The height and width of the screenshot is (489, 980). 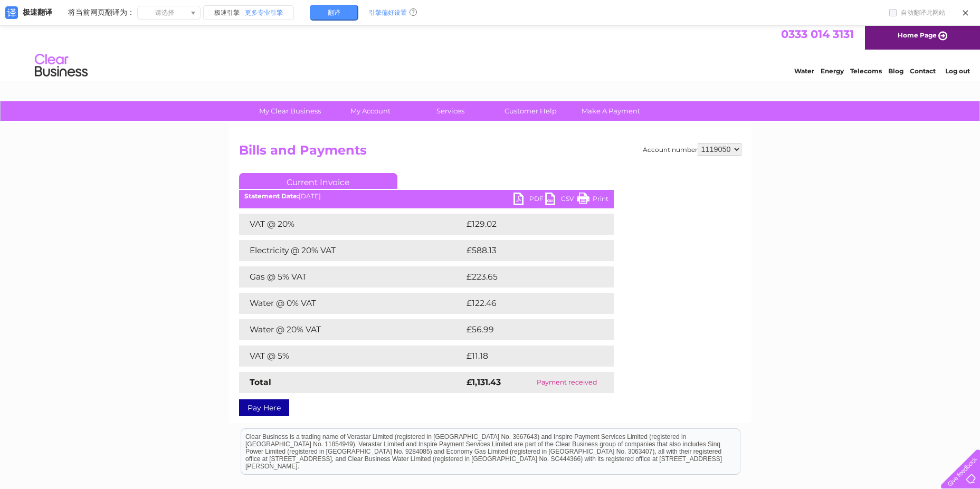 I want to click on a: My Account, so click(x=370, y=111).